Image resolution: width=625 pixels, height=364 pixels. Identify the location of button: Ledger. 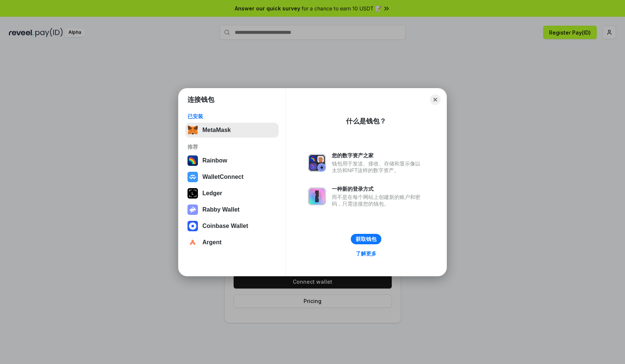
(232, 193).